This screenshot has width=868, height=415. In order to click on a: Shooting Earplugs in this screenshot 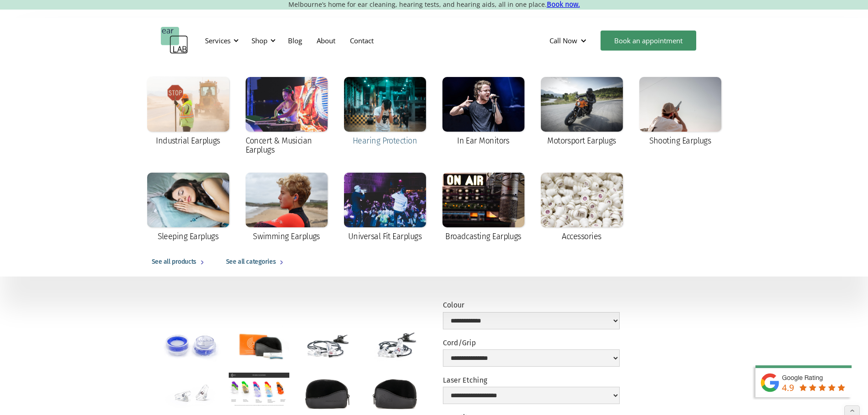, I will do `click(680, 112)`.